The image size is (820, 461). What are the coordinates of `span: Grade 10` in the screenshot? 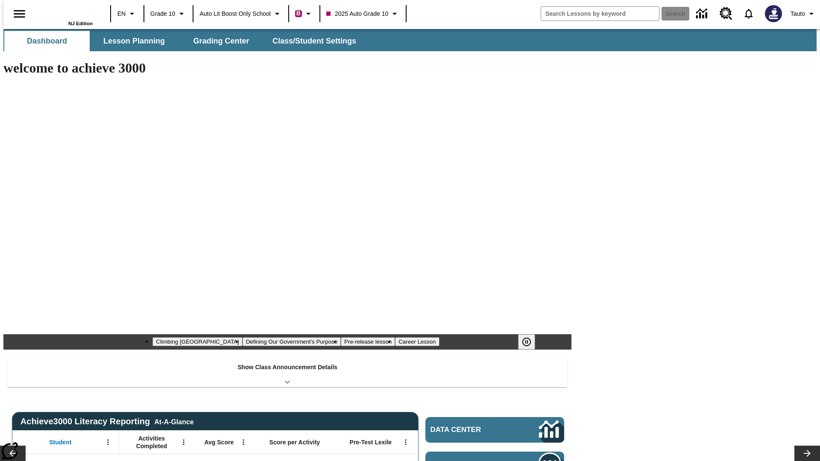 It's located at (163, 14).